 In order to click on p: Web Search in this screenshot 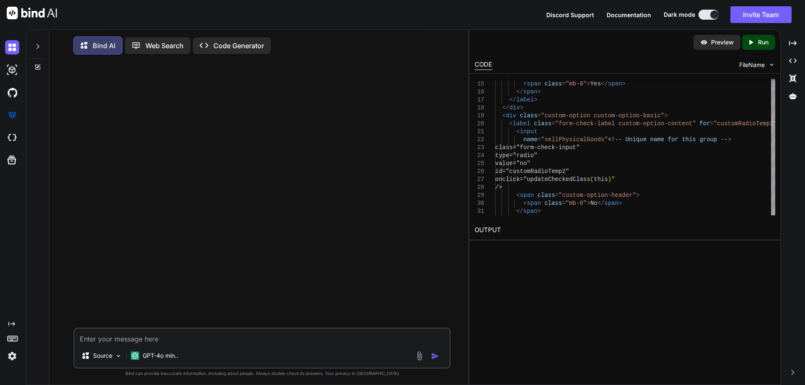, I will do `click(164, 46)`.